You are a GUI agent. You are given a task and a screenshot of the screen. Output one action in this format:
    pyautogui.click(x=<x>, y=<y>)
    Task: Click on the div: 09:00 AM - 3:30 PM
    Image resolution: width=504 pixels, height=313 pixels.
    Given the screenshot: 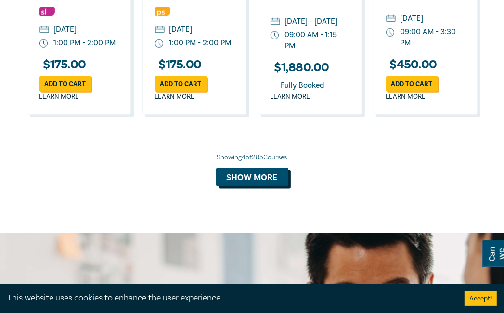 What is the action you would take?
    pyautogui.click(x=433, y=38)
    